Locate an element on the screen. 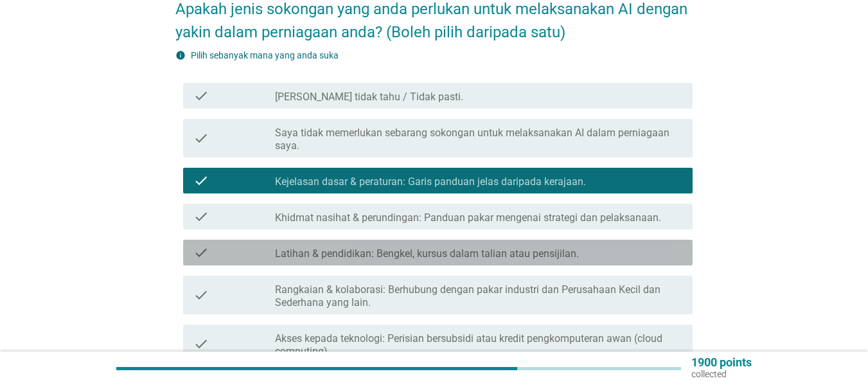  p: collected is located at coordinates (722, 374).